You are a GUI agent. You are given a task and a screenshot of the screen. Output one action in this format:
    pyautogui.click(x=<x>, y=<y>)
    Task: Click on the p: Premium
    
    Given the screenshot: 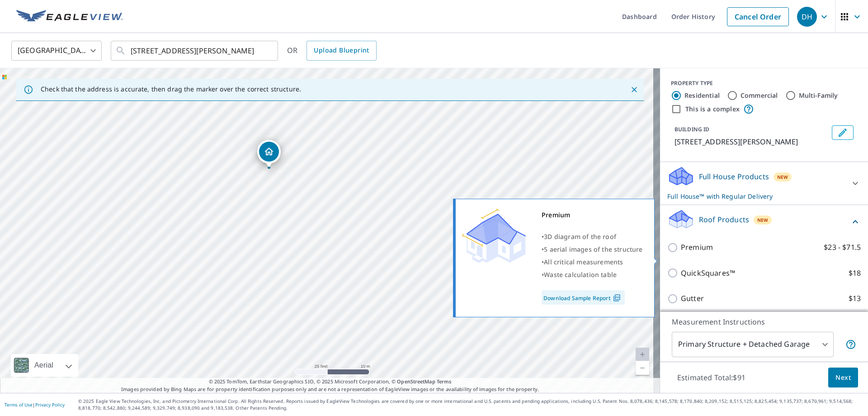 What is the action you would take?
    pyautogui.click(x=697, y=247)
    